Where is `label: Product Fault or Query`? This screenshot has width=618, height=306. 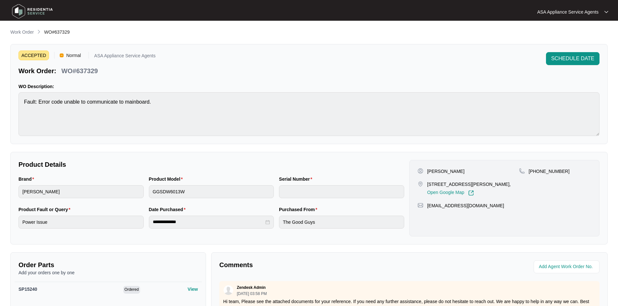
label: Product Fault or Query is located at coordinates (46, 210).